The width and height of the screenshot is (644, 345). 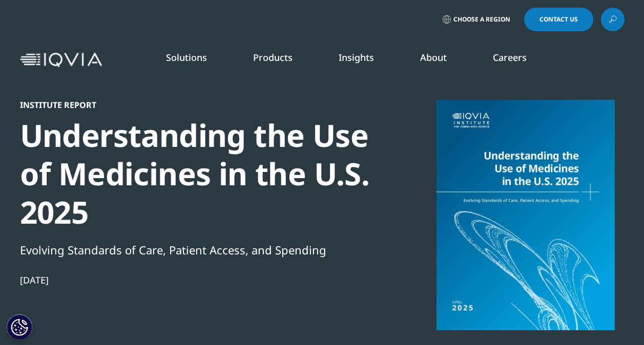 I want to click on div: Institute Report, so click(x=196, y=105).